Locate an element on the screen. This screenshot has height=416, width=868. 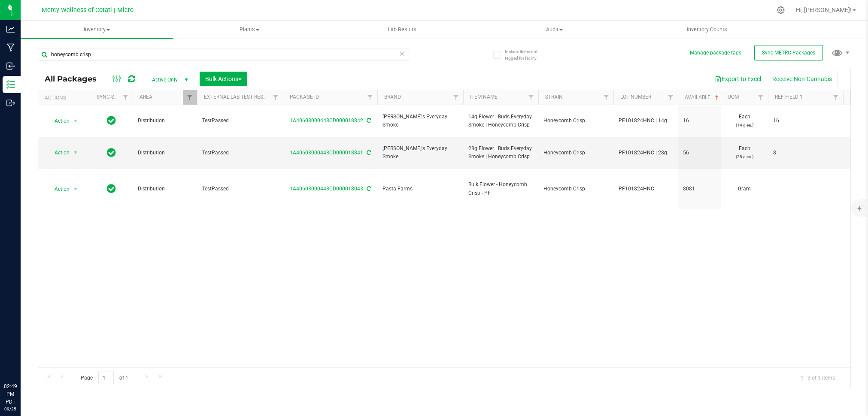
a: External Lab Test Result is located at coordinates (237, 97).